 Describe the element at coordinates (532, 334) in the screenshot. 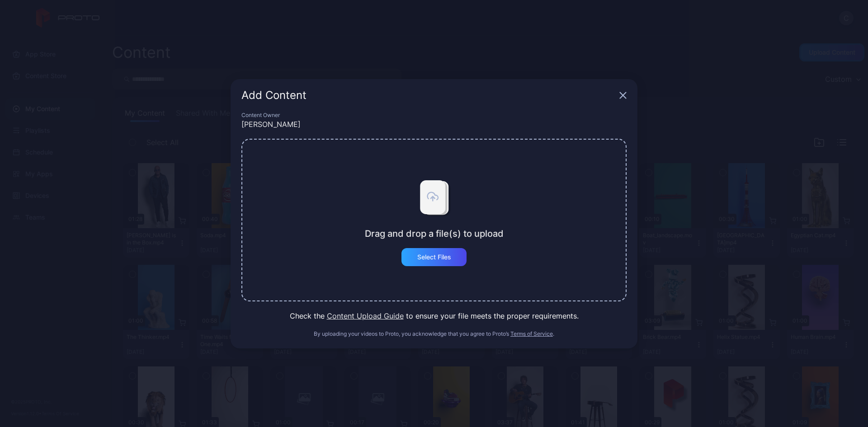

I see `button: Terms of Service` at that location.